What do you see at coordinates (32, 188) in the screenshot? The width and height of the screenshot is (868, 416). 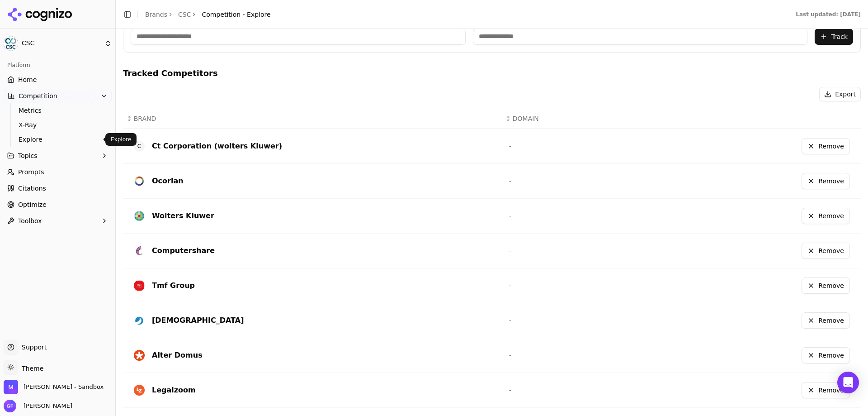 I see `span: Citations` at bounding box center [32, 188].